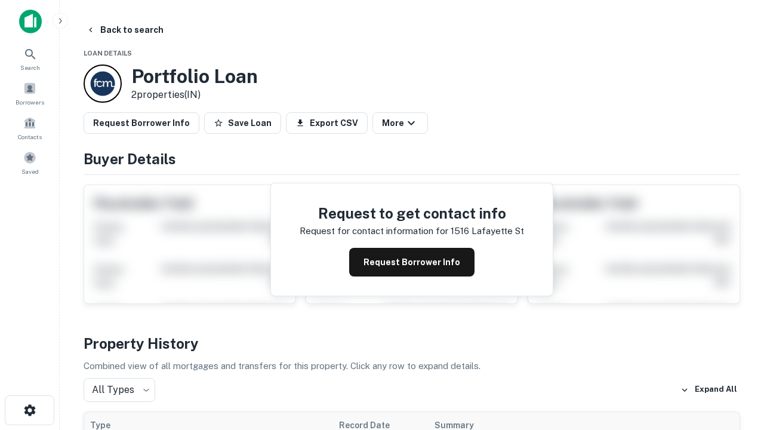 This screenshot has height=430, width=764. What do you see at coordinates (709, 390) in the screenshot?
I see `button: Expand All` at bounding box center [709, 390].